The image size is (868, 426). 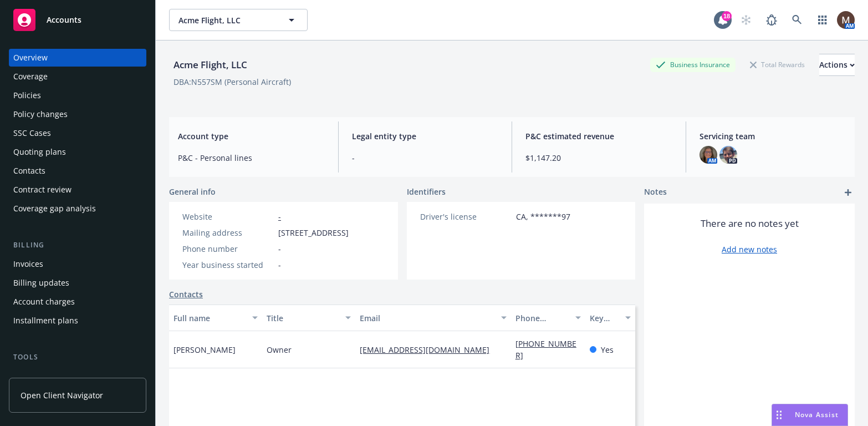 I want to click on div: Contract review, so click(x=42, y=190).